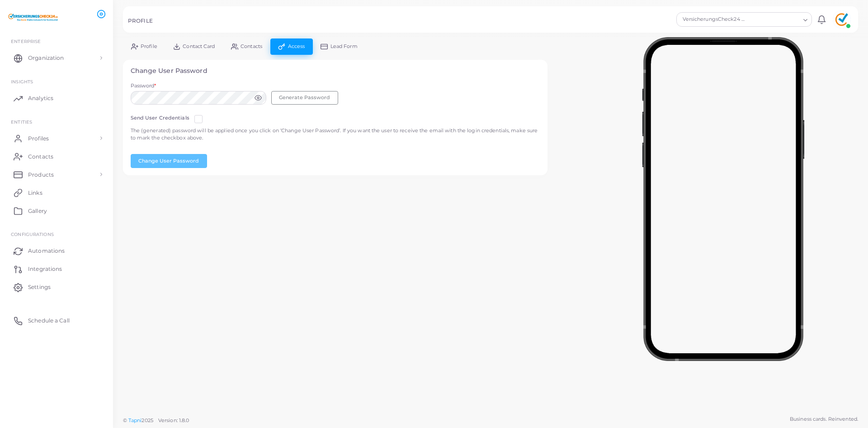 The image size is (868, 428). I want to click on a: Gallery, so click(56, 210).